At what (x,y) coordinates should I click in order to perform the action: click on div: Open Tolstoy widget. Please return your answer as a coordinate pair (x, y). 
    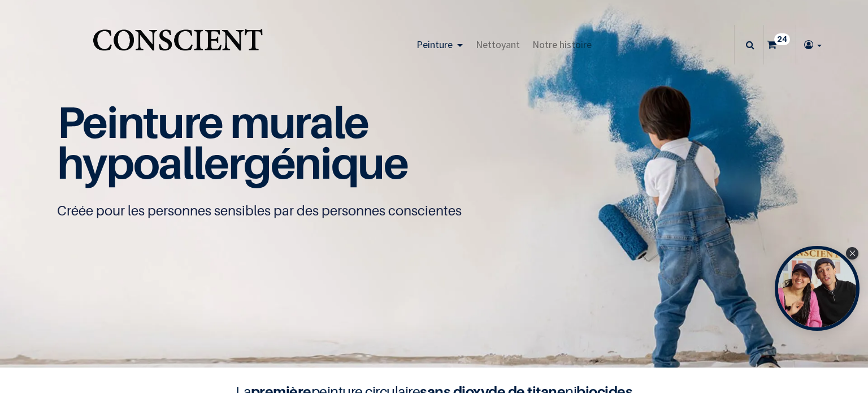
    Looking at the image, I should click on (817, 288).